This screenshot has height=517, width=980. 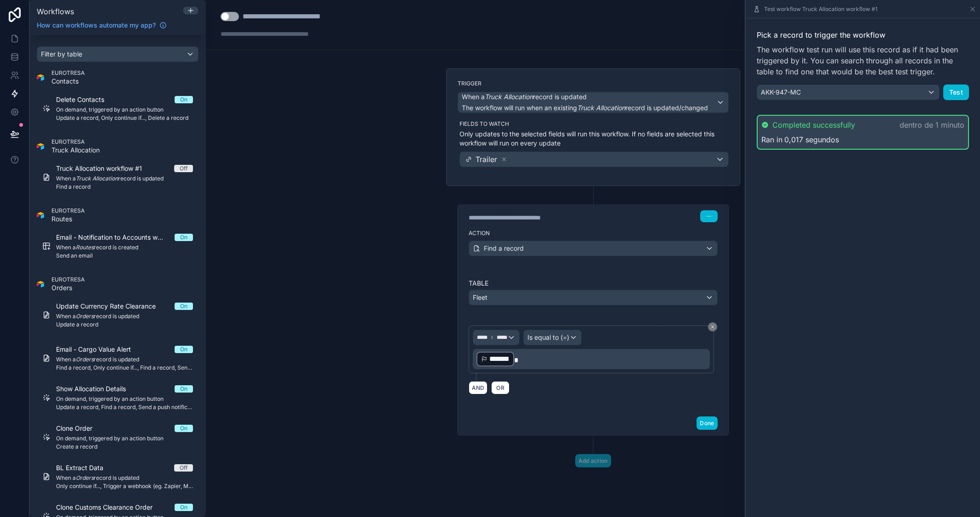 What do you see at coordinates (85, 468) in the screenshot?
I see `span: BL Extract Data` at bounding box center [85, 468].